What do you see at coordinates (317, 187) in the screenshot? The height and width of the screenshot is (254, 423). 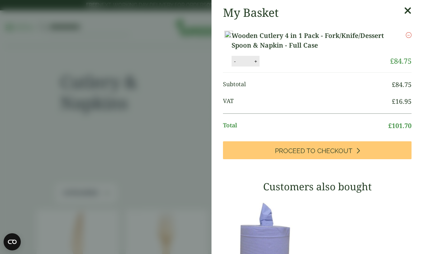 I see `h3: Customers also bought` at bounding box center [317, 187].